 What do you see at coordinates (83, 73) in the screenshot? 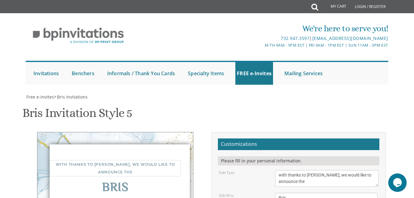
I see `a: Benchers` at bounding box center [83, 73].